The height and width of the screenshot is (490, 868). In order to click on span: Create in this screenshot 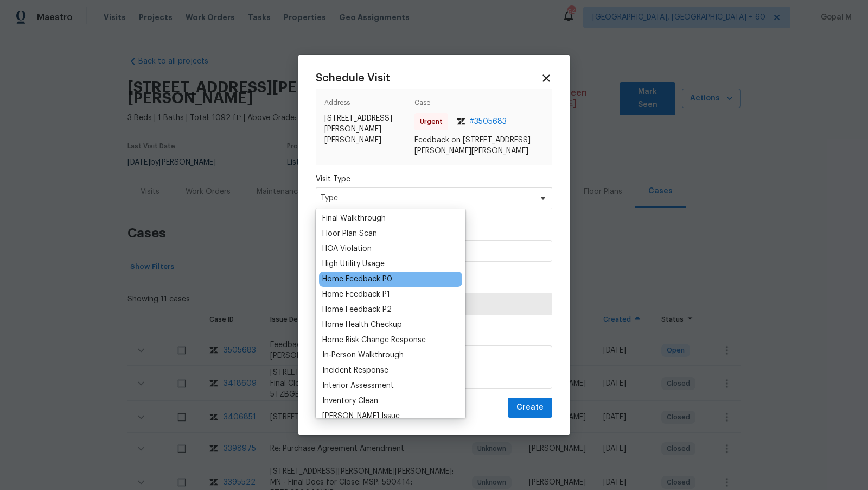, I will do `click(530, 407)`.